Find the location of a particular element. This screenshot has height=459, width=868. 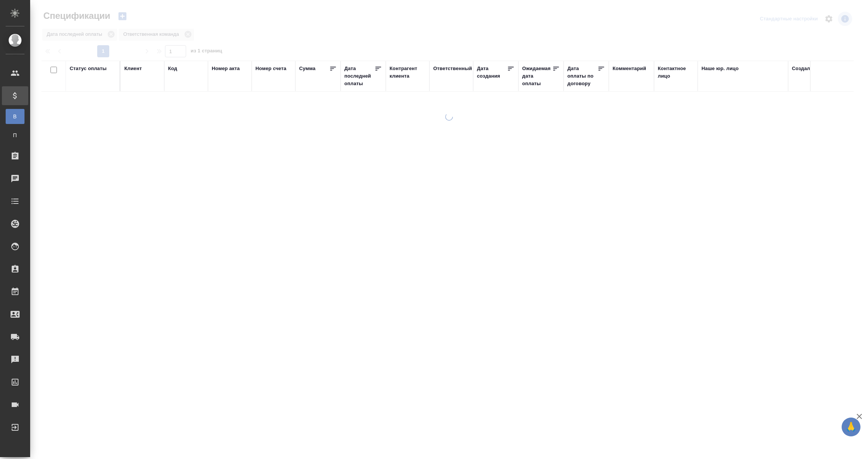

div: Дата создания is located at coordinates (492, 72).